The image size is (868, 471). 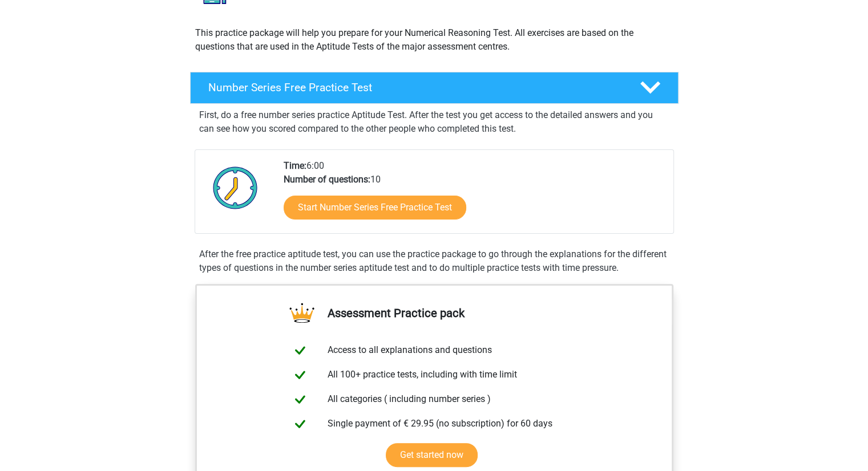 What do you see at coordinates (434, 122) in the screenshot?
I see `p: First, do a free number series practice Aptitude Test. After the test you get access to the detai...` at bounding box center [434, 122].